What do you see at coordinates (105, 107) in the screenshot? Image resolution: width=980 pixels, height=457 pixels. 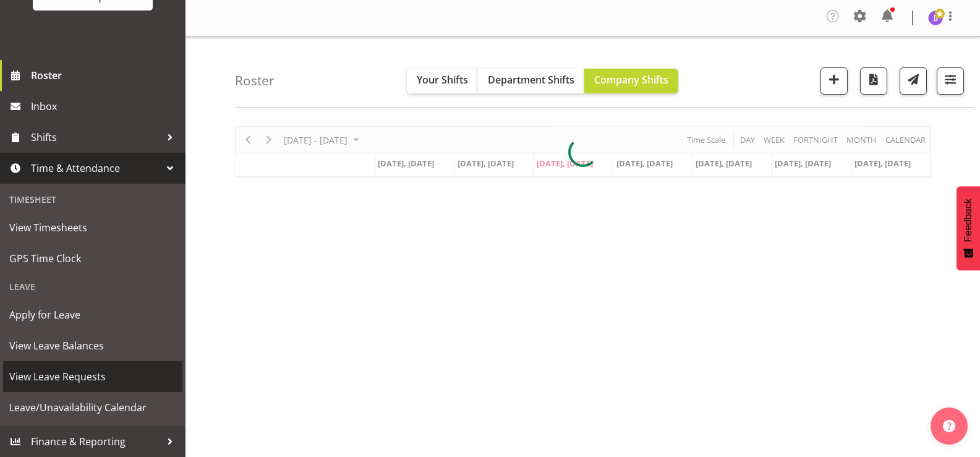 I see `span: Inbox` at bounding box center [105, 107].